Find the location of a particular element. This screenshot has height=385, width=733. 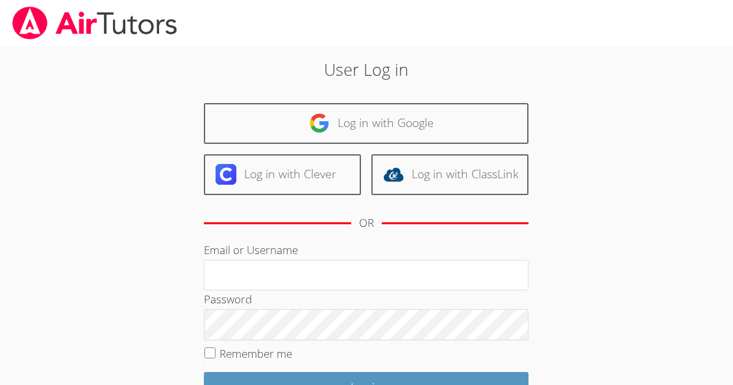

img: classlink-logo-d6bb404cc1216ec64c9a2012d9dc4662098be43eaf13dc465df04b49fa7ab582.svg is located at coordinates (393, 175).